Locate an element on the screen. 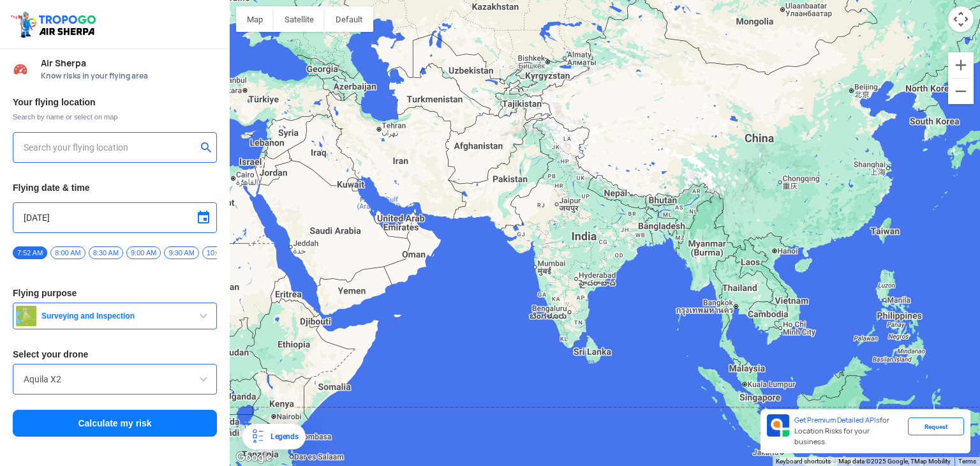 Image resolution: width=980 pixels, height=466 pixels. input: Search by name or Brand is located at coordinates (115, 379).